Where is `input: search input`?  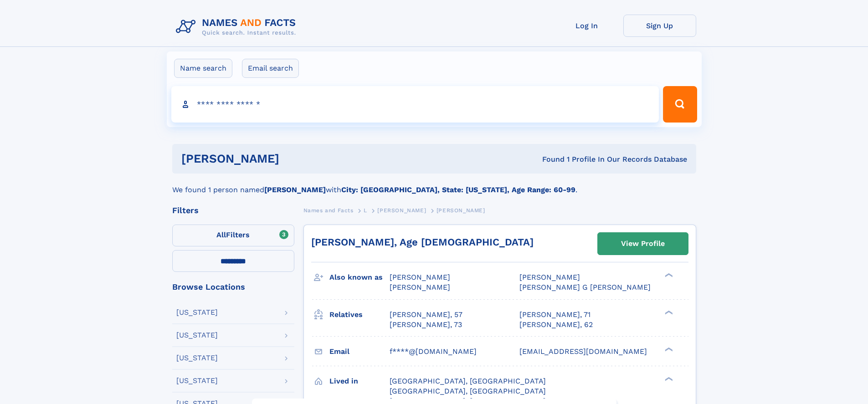 input: search input is located at coordinates (415, 104).